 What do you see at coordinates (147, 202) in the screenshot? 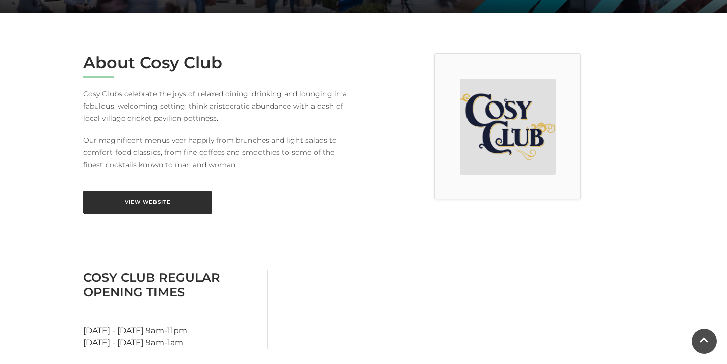
I see `a: View Website` at bounding box center [147, 202].